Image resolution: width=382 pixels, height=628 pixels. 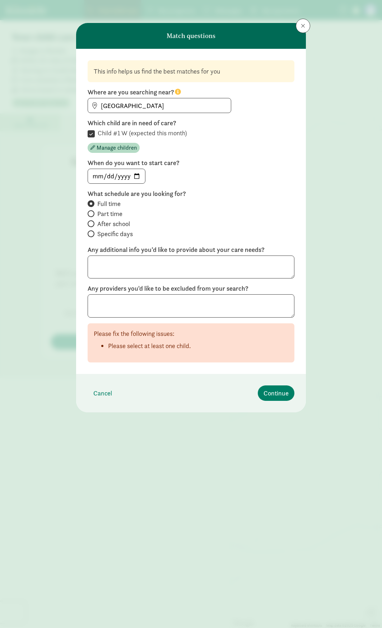 I want to click on label: Child #1 W (expected this month), so click(x=141, y=133).